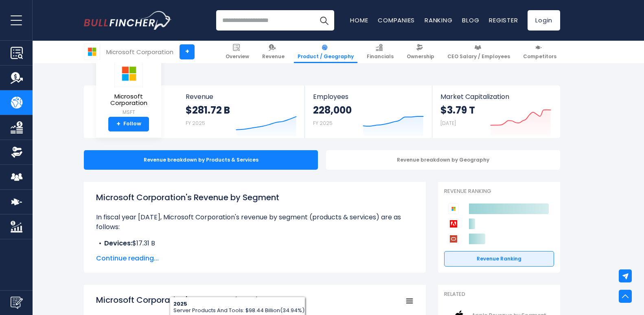  Describe the element at coordinates (140, 52) in the screenshot. I see `div: Microsoft Corporation` at that location.